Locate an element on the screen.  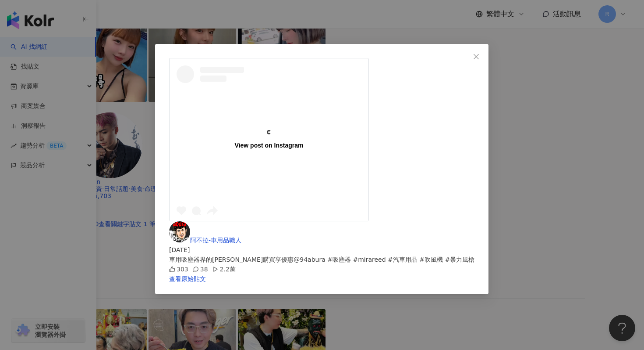
a: View post on Instagram is located at coordinates (269, 140).